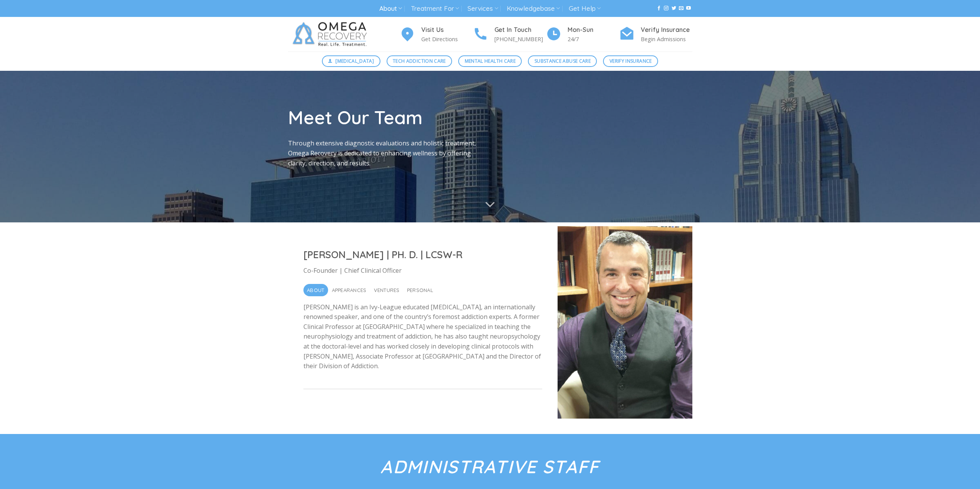 This screenshot has height=489, width=980. What do you see at coordinates (593, 30) in the screenshot?
I see `h4: Mon-Sun` at bounding box center [593, 30].